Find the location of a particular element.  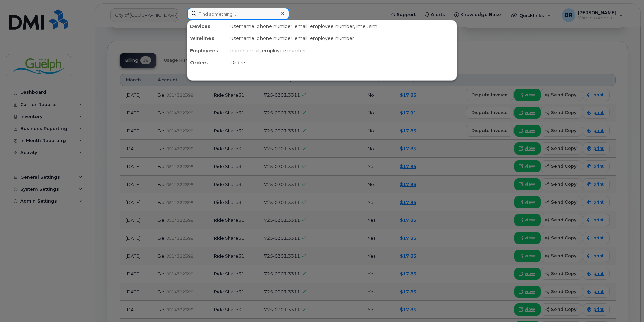

div: Devices is located at coordinates (208, 26).